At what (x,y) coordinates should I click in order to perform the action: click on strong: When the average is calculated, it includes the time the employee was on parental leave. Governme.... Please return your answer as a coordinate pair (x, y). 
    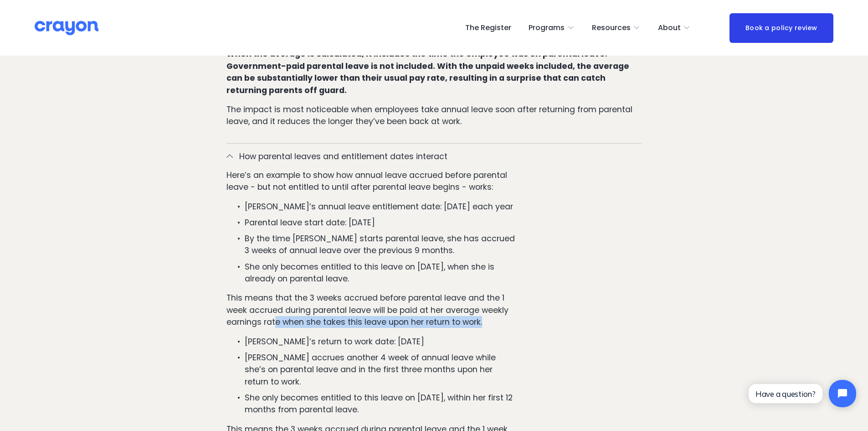
    Looking at the image, I should click on (429, 71).